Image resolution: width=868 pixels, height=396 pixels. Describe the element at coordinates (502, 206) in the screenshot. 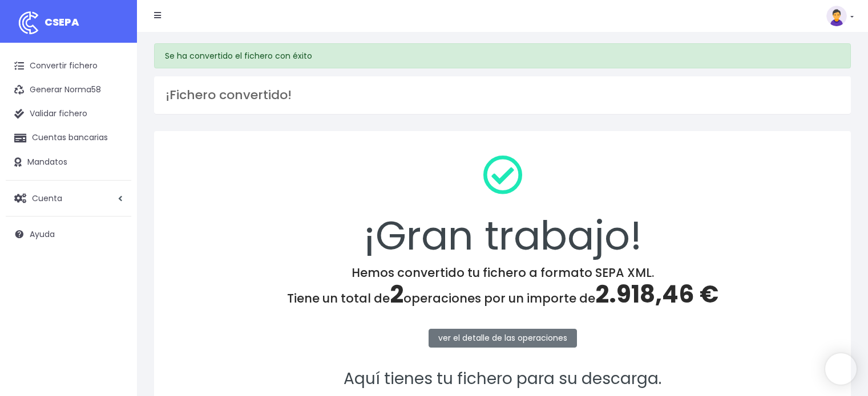

I see `div: ¡Gran trabajo!` at that location.